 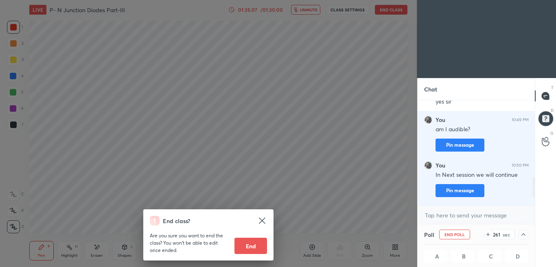 What do you see at coordinates (552, 87) in the screenshot?
I see `p: T` at bounding box center [552, 87].